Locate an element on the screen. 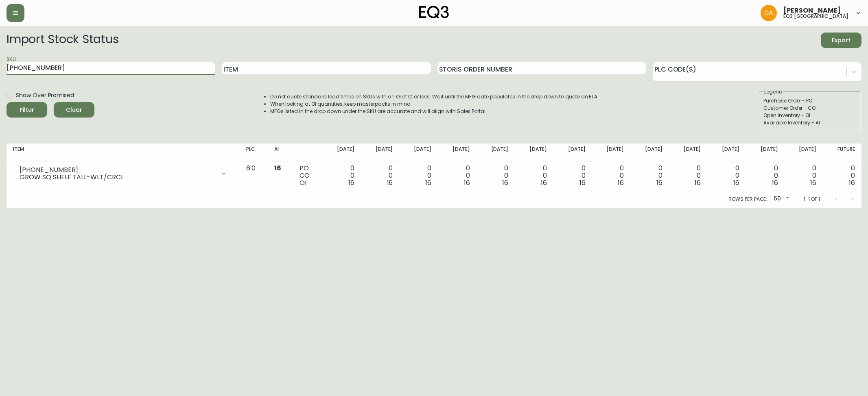 The image size is (868, 396). img: logo is located at coordinates (435, 12).